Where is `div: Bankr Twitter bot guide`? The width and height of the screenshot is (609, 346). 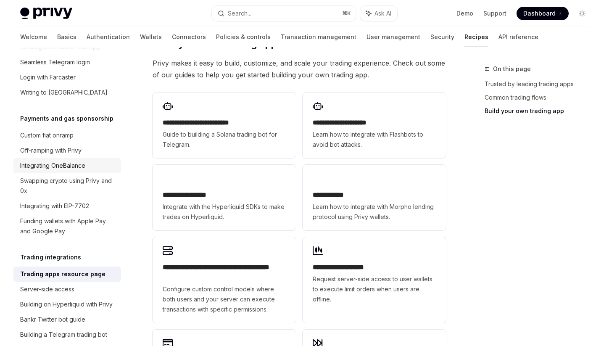 div: Bankr Twitter bot guide is located at coordinates (52, 319).